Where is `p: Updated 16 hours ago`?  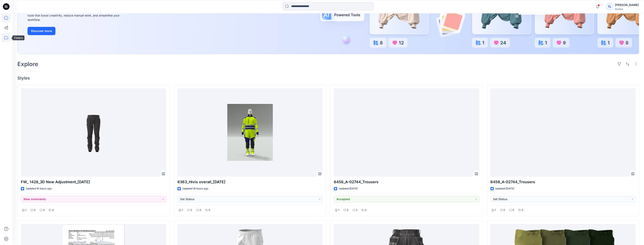
p: Updated 16 hours ago is located at coordinates (39, 189).